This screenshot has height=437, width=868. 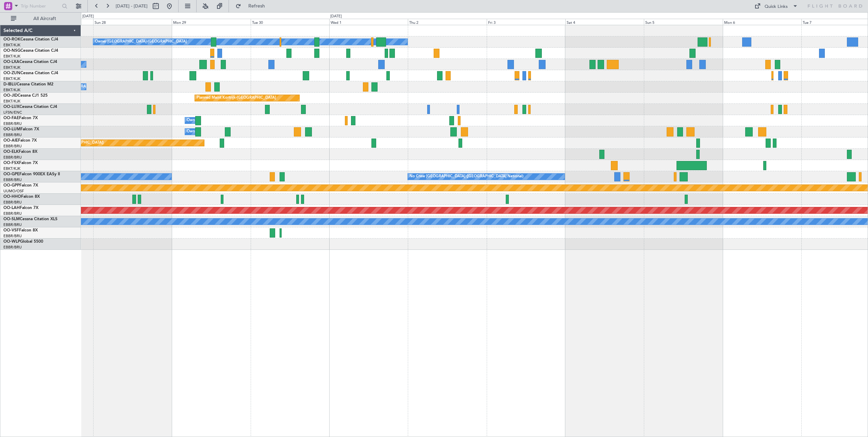 I want to click on span: D-IBLU, so click(x=10, y=84).